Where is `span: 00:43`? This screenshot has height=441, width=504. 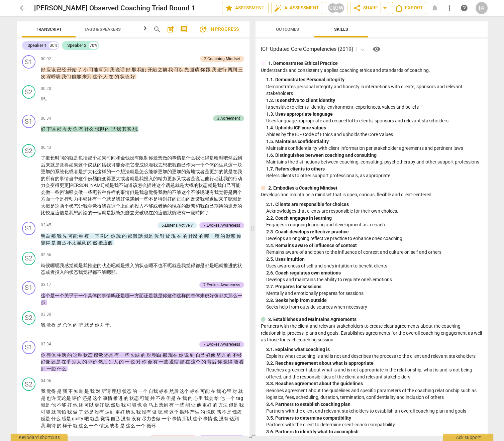 span: 00:43 is located at coordinates (46, 148).